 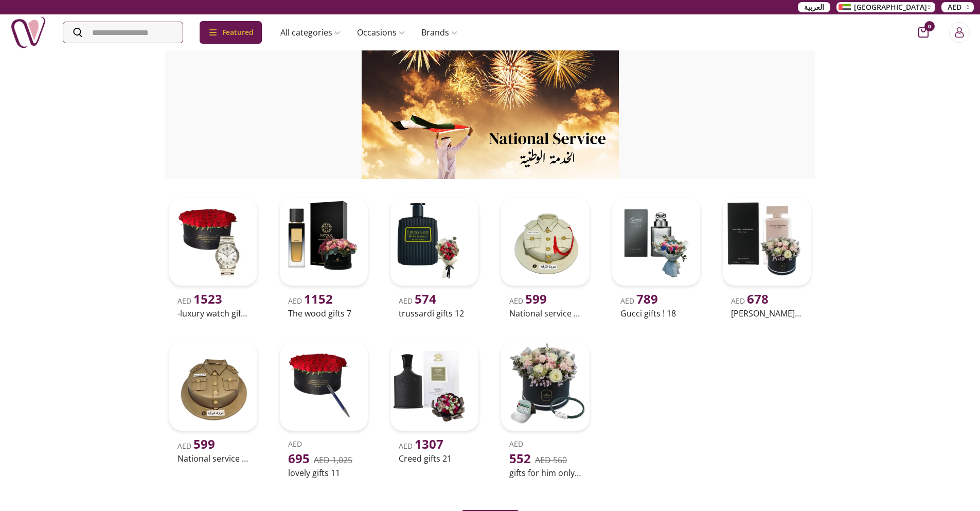 I want to click on span: العربية, so click(x=814, y=7).